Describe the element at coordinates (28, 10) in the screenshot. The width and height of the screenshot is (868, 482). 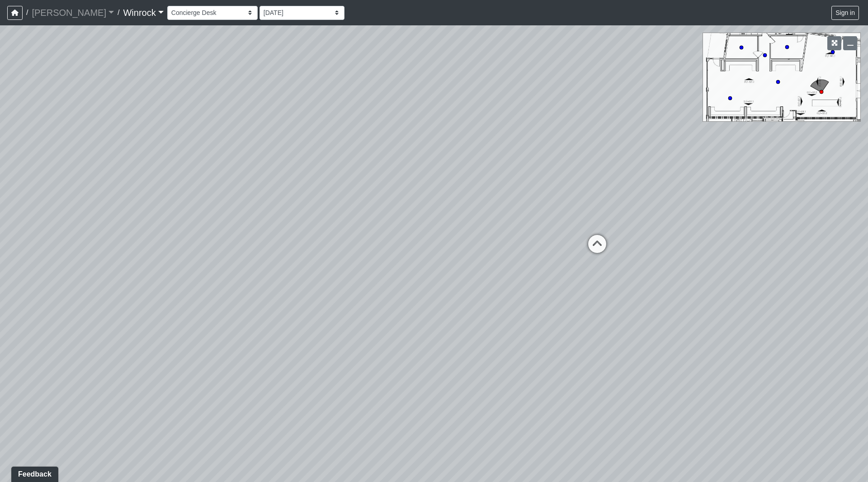
I see `button: Feedback` at that location.